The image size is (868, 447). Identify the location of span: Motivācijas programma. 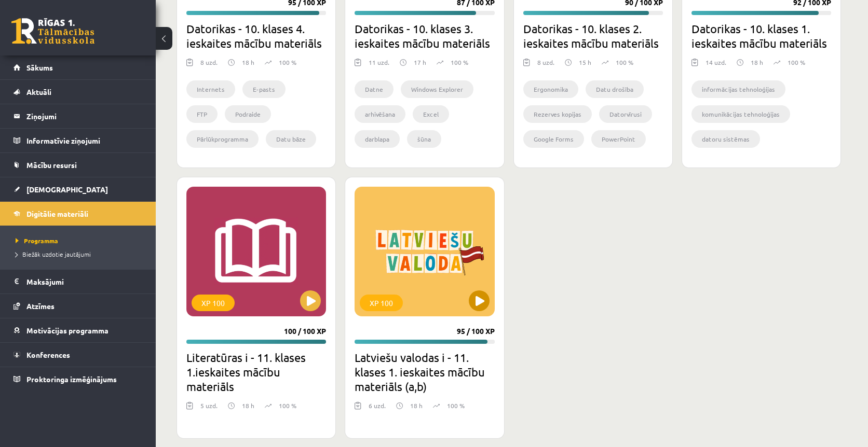
(67, 330).